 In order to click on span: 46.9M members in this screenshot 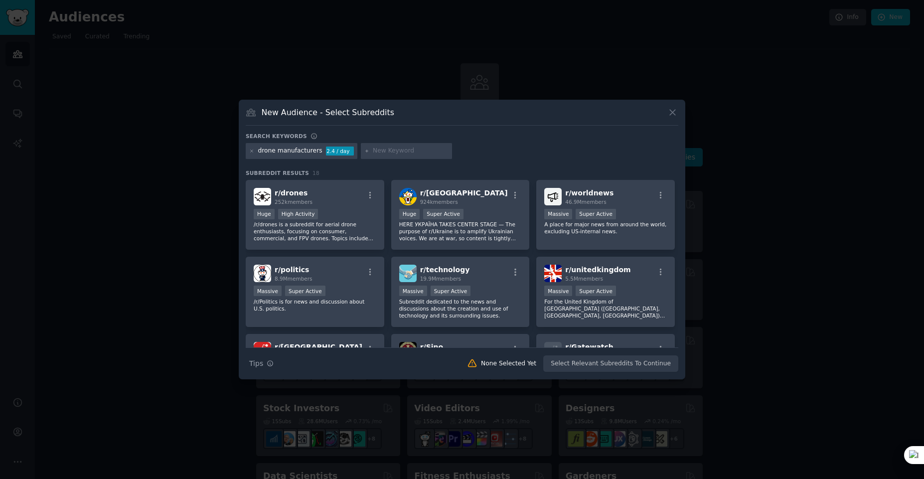, I will do `click(586, 202)`.